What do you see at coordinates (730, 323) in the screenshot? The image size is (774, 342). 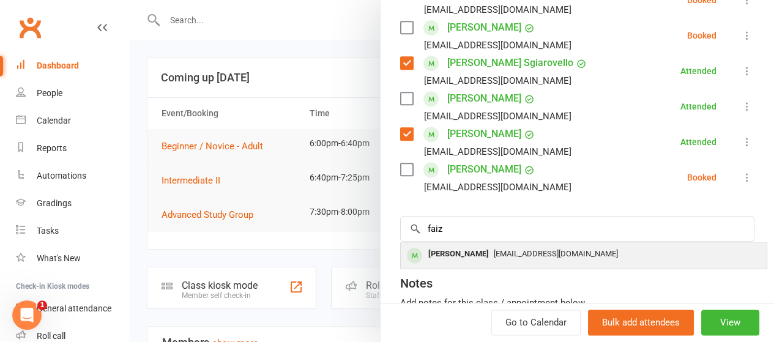 I see `button: View` at bounding box center [730, 323].